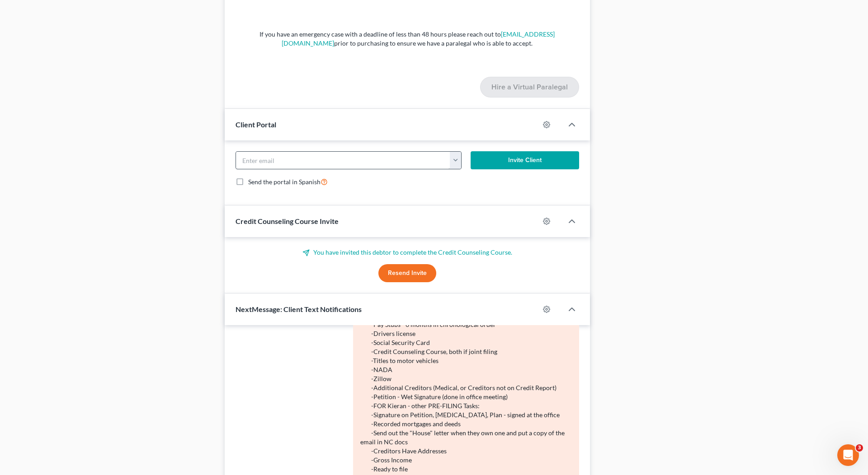 The image size is (868, 475). What do you see at coordinates (407, 273) in the screenshot?
I see `button: Resend Invite` at bounding box center [407, 273].